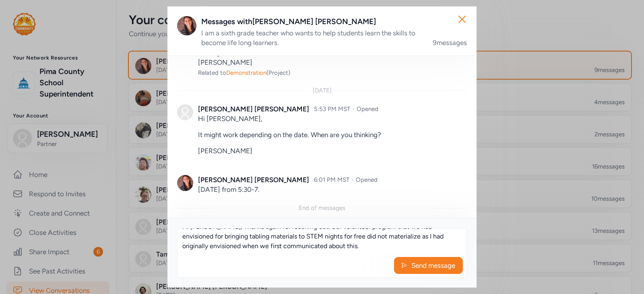 This screenshot has width=644, height=294. What do you see at coordinates (322, 208) in the screenshot?
I see `div: End of messages` at bounding box center [322, 208].